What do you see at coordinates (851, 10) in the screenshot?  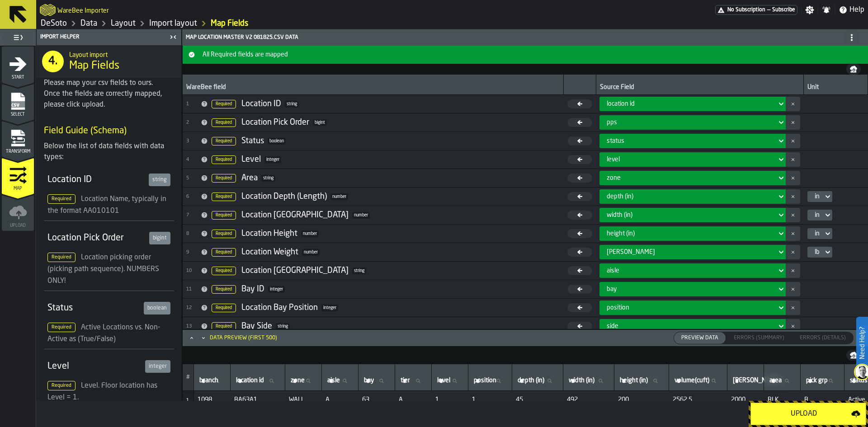 I see `label: button-toggle-Help` at bounding box center [851, 10].